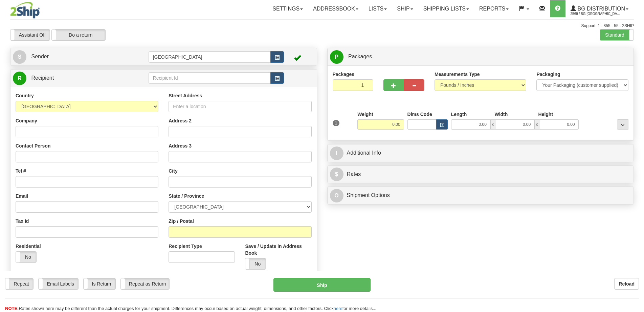  I want to click on label: Packaging, so click(548, 74).